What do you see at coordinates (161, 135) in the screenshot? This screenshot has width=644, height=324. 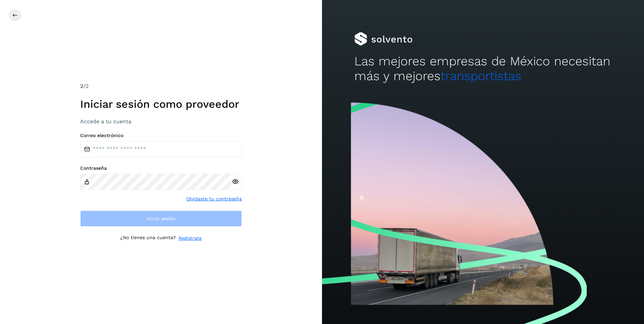 I see `label: Correo electrónico` at bounding box center [161, 135].